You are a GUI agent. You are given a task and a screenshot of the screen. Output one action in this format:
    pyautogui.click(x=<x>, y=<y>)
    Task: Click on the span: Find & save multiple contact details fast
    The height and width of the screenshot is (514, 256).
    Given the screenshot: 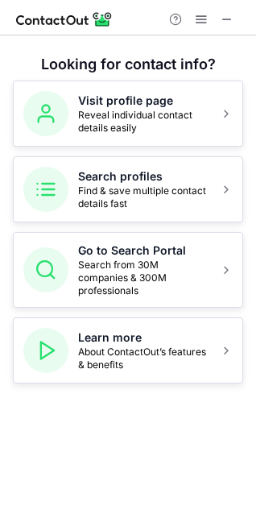 What is the action you would take?
    pyautogui.click(x=144, y=197)
    